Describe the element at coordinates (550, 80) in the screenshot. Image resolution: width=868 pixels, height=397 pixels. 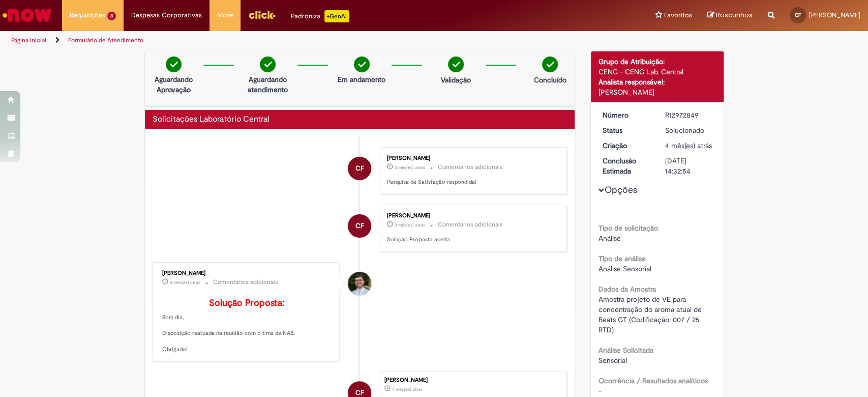
I see `p: Concluído` at that location.